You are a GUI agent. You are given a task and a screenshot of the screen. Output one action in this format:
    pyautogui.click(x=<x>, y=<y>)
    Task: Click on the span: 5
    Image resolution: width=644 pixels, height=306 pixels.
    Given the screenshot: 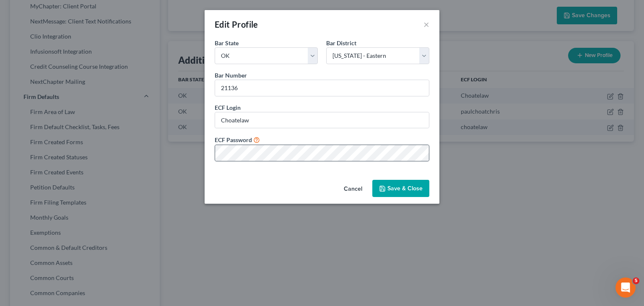 What is the action you would take?
    pyautogui.click(x=636, y=281)
    